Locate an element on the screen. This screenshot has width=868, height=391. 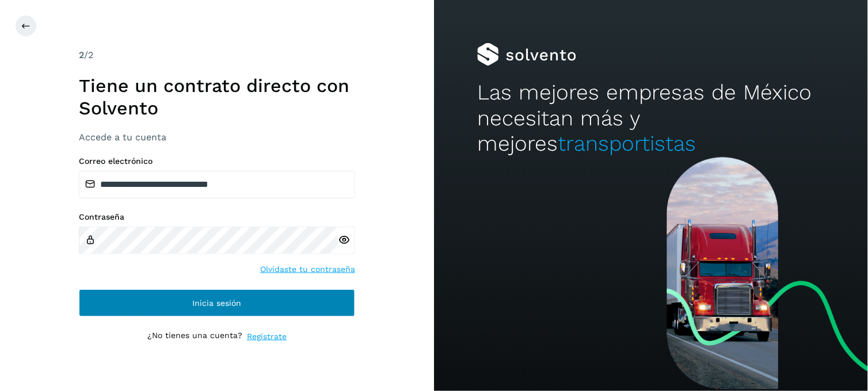
div: /2 is located at coordinates (217, 55).